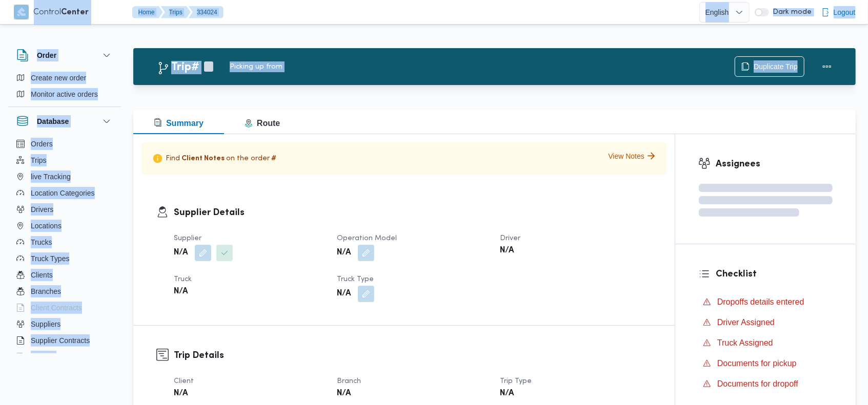  Describe the element at coordinates (757, 364) in the screenshot. I see `span: Documents for pickup` at that location.